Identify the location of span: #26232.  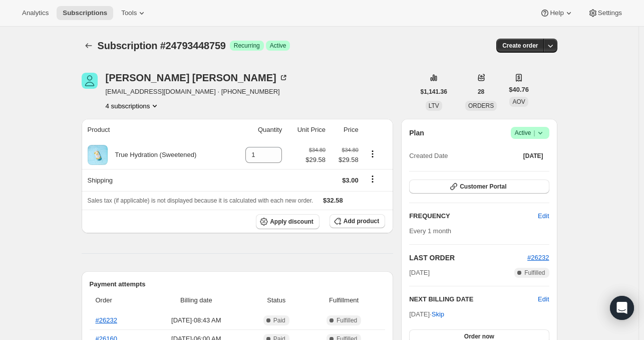
(538, 257).